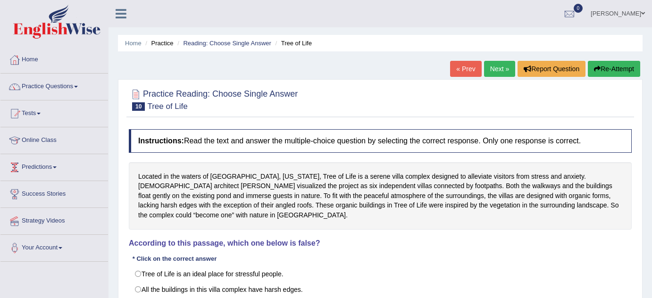  What do you see at coordinates (381, 290) in the screenshot?
I see `label: All the buildings in this villa complex have harsh edges.` at bounding box center [381, 290].